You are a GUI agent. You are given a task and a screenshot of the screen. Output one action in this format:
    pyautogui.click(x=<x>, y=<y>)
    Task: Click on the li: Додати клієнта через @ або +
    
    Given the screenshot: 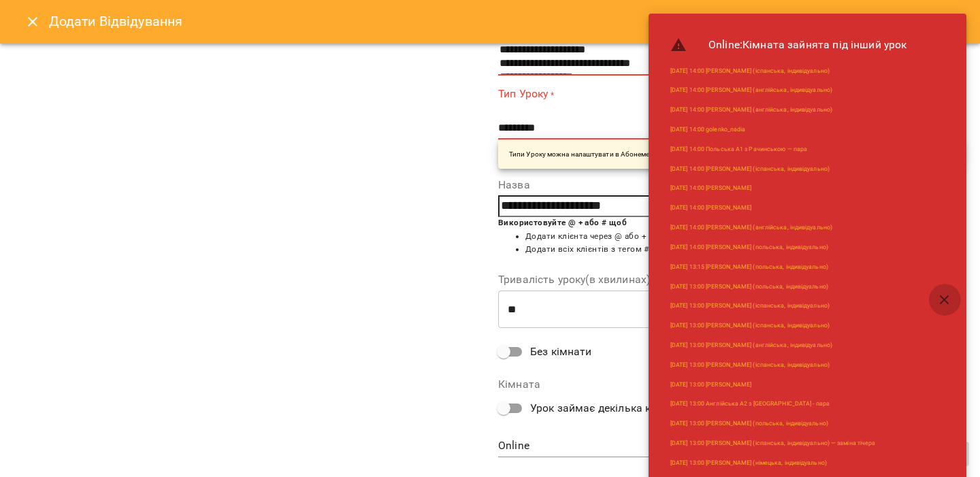 What is the action you would take?
    pyautogui.click(x=744, y=237)
    